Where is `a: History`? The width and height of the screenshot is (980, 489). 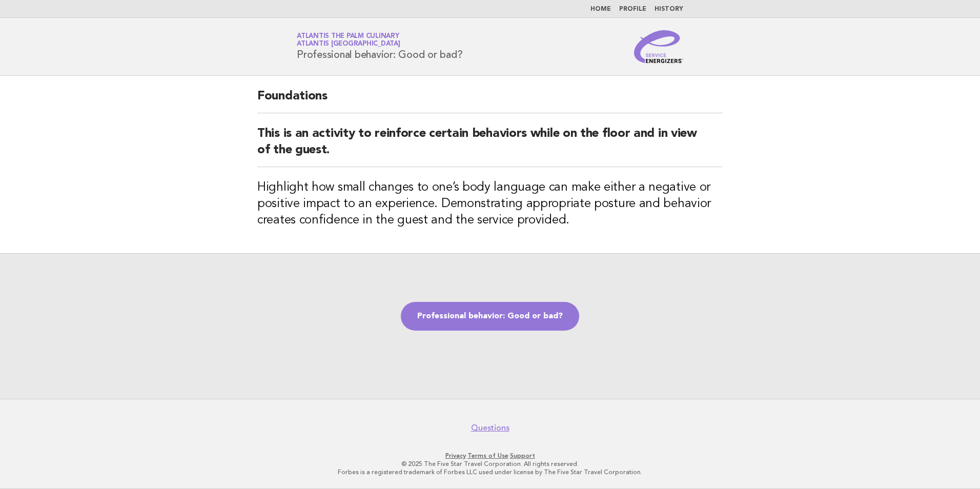 a: History is located at coordinates (668, 9).